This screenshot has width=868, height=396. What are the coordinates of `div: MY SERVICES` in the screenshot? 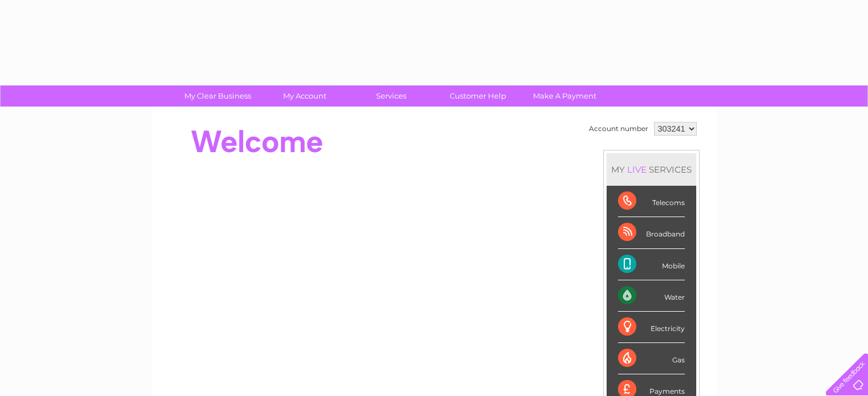 It's located at (651, 169).